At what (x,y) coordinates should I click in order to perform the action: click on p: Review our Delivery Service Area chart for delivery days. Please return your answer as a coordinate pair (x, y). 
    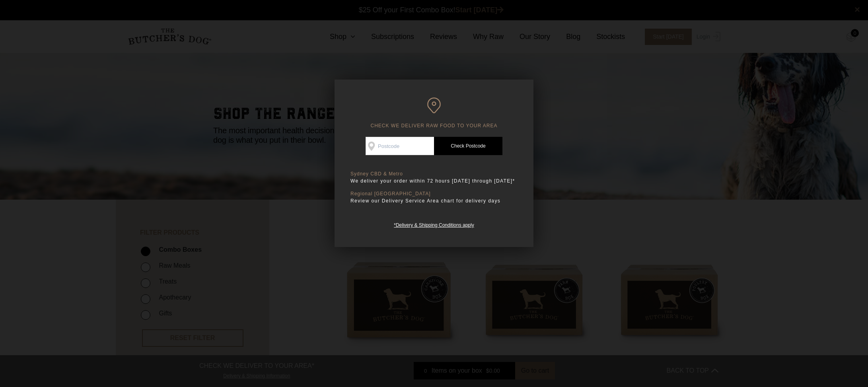
    Looking at the image, I should click on (434, 201).